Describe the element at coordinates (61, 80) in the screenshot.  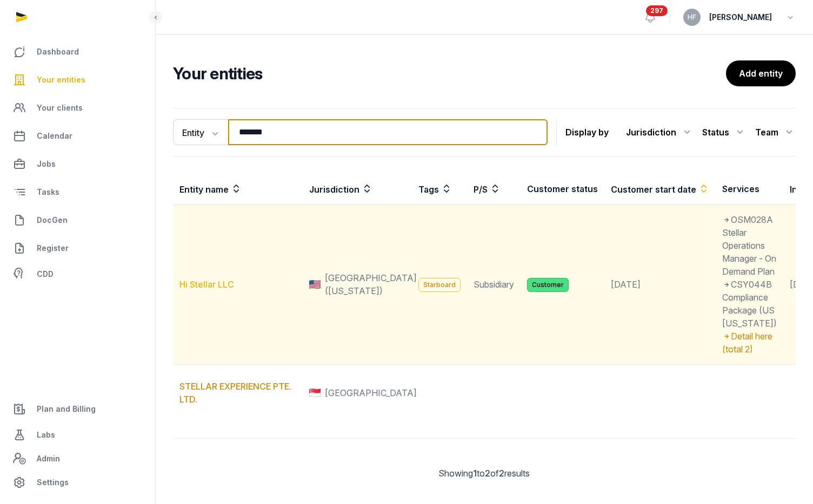
I see `span: Your entities` at that location.